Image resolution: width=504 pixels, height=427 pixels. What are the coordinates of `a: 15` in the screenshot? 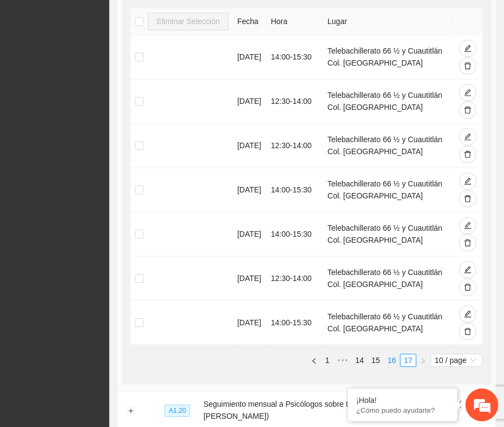 It's located at (376, 360).